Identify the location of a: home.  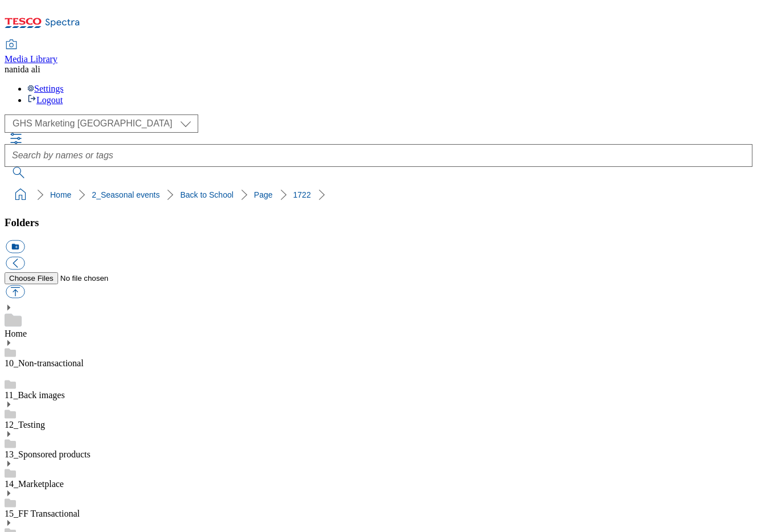
(20, 195).